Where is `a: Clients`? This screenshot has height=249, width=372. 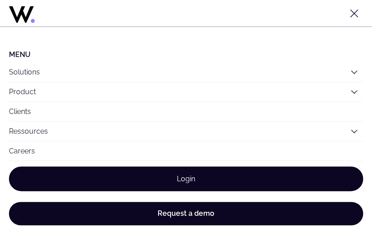
a: Clients is located at coordinates (186, 111).